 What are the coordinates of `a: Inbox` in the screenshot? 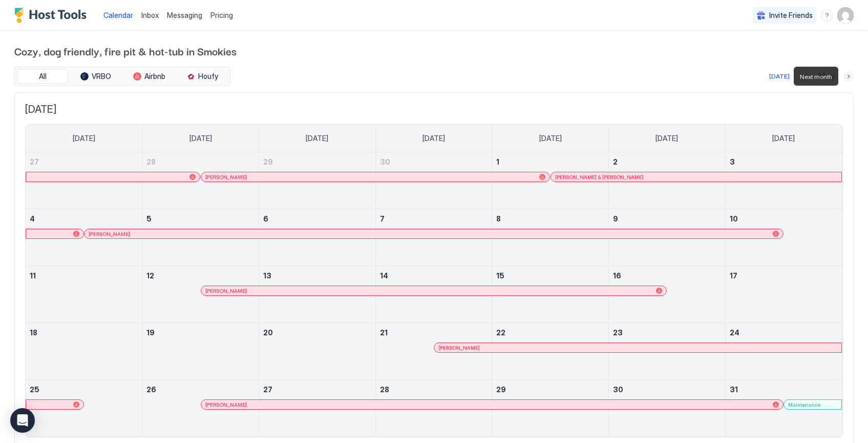 It's located at (150, 15).